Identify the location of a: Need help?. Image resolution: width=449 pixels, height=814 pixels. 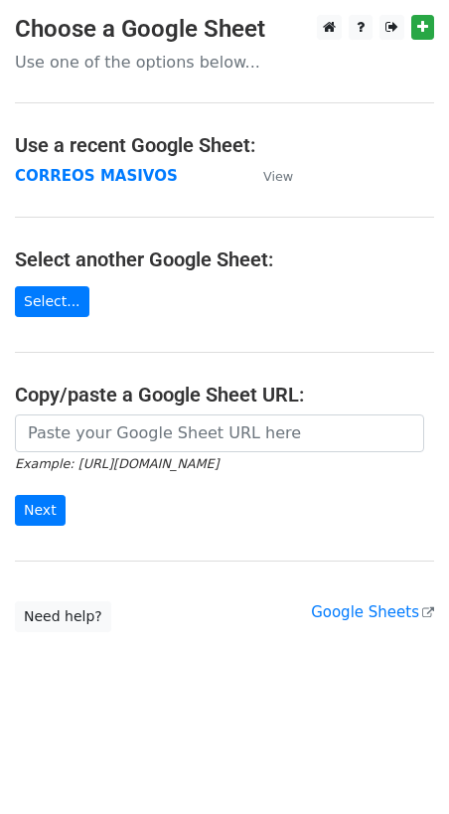
(63, 617).